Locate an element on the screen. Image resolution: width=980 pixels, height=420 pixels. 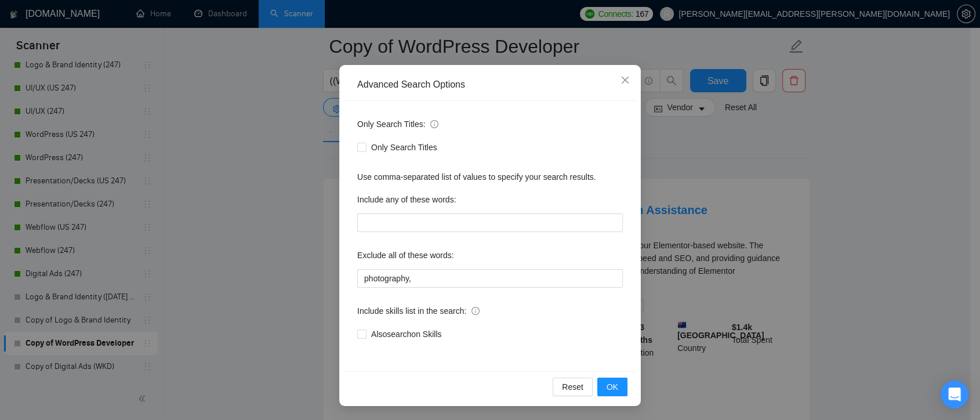
div: Advanced Search Options is located at coordinates (490, 85).